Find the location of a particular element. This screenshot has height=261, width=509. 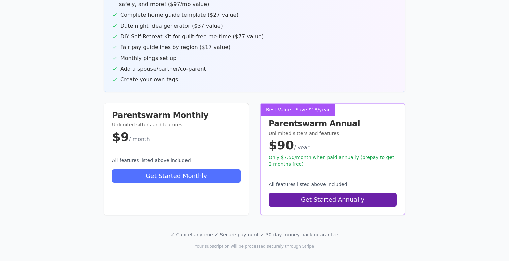

span: DIY Self-Retreat Kit for guilt-free me-time ($77 value) is located at coordinates (192, 37).